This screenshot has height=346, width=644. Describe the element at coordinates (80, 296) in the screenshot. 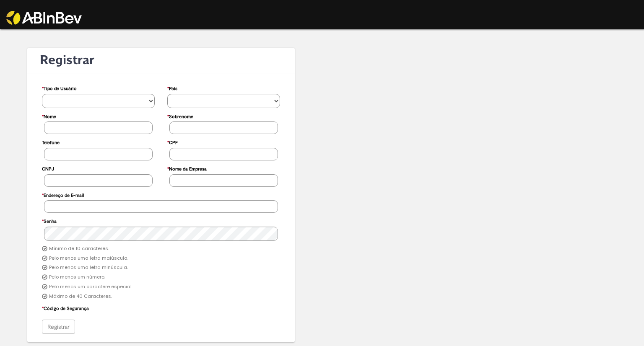

I see `label: Máximo de 40 Caracteres.` at that location.